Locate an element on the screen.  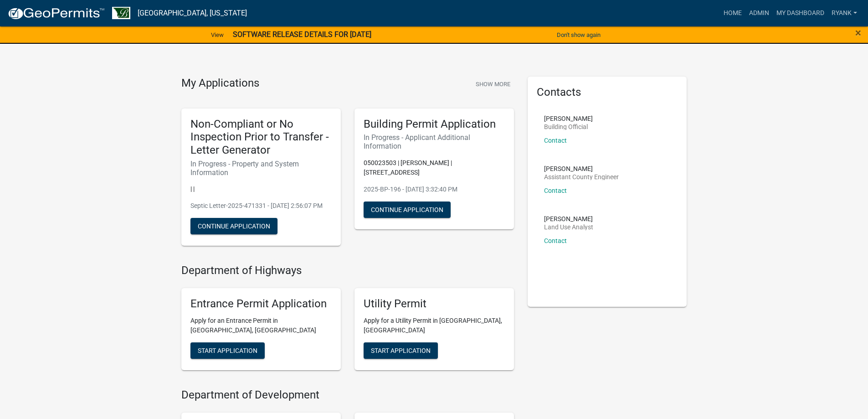
button: Close is located at coordinates (858, 33).